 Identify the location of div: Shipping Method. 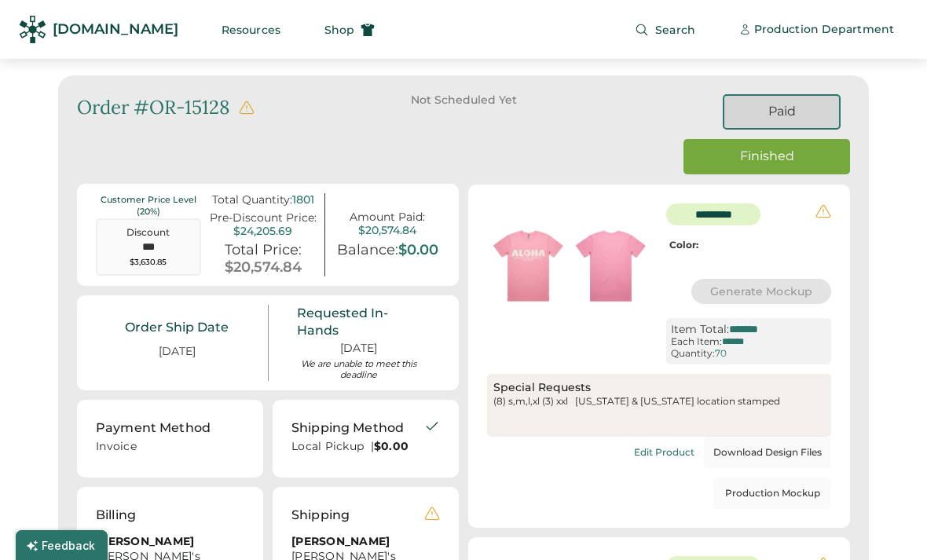
(347, 428).